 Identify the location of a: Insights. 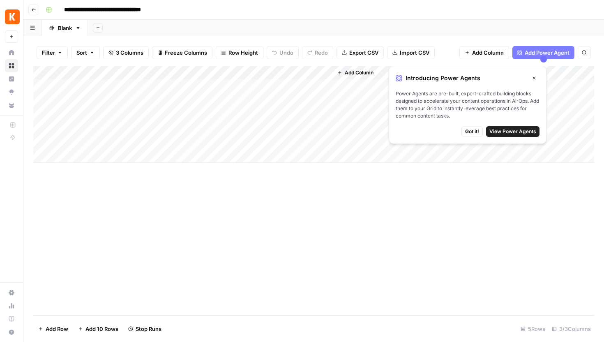
(11, 79).